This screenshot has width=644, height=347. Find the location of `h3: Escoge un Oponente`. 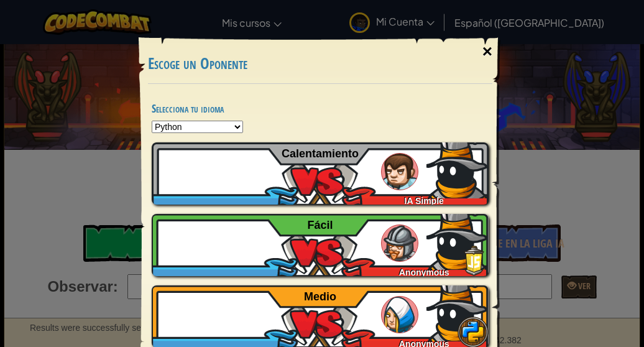

h3: Escoge un Oponente is located at coordinates (320, 63).